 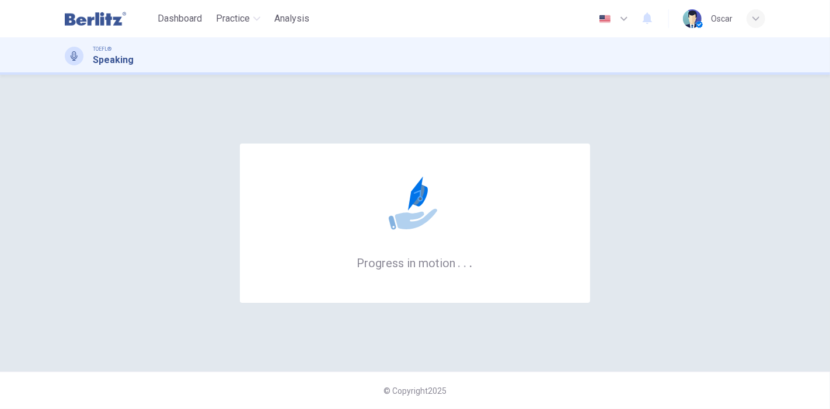 I want to click on img: Profile picture, so click(x=692, y=19).